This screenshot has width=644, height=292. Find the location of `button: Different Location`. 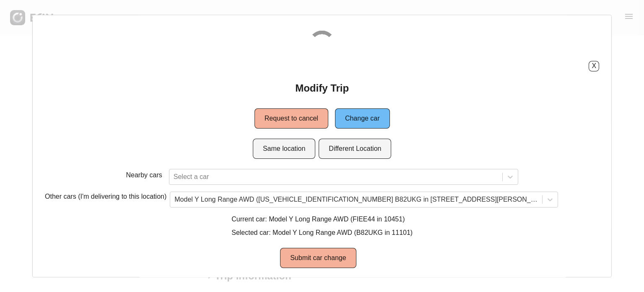

button: Different Location is located at coordinates (355, 148).